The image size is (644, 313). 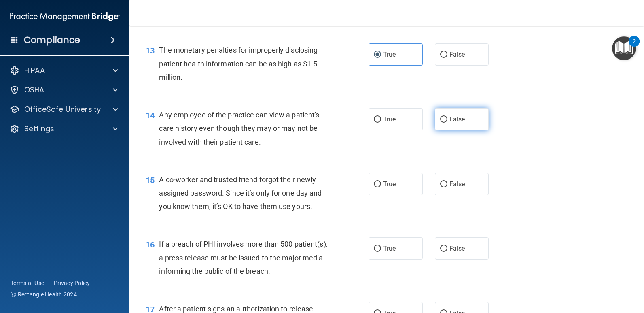 What do you see at coordinates (64, 129) in the screenshot?
I see `a: Settings` at bounding box center [64, 129].